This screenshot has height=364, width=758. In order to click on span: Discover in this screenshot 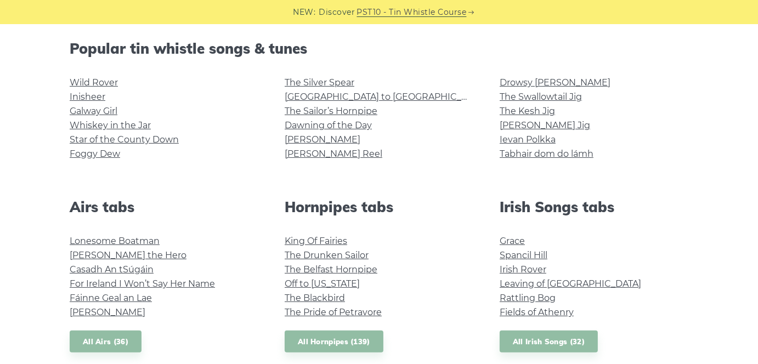, I will do `click(337, 12)`.